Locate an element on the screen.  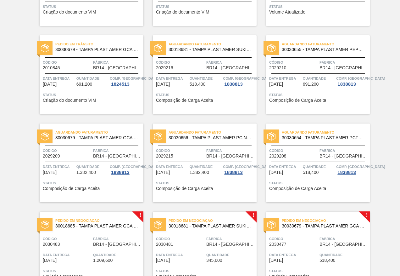
span: Pedido em Trânsito is located at coordinates (99, 44).